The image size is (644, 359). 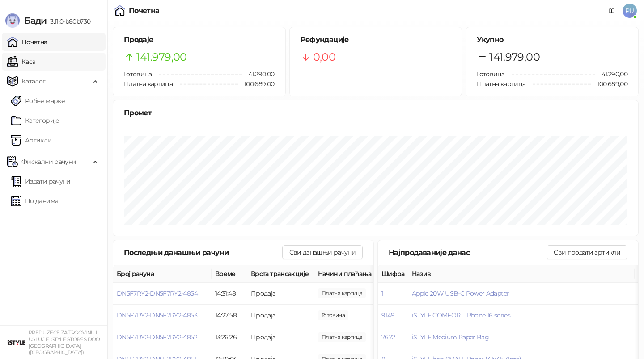 What do you see at coordinates (157, 316) in the screenshot?
I see `span: DN5F7RY2-DN5F7RY2-4853` at bounding box center [157, 316].